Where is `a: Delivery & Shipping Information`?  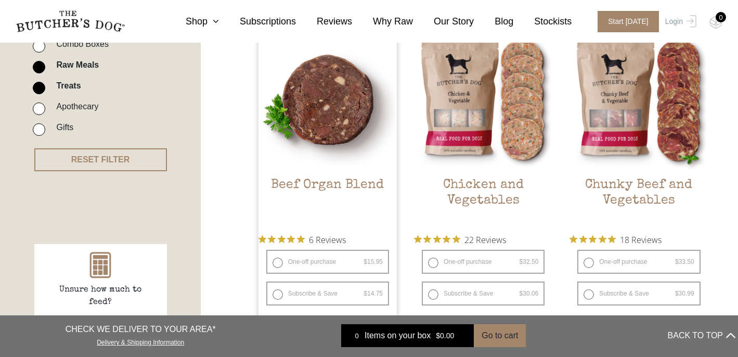
a: Delivery & Shipping Information is located at coordinates (141, 341).